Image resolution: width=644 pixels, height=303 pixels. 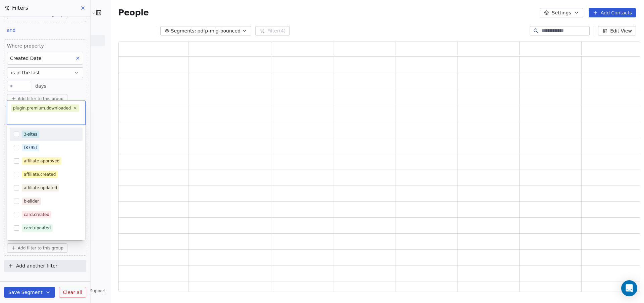 What do you see at coordinates (30, 148) in the screenshot?
I see `div: [8795]` at bounding box center [30, 148].